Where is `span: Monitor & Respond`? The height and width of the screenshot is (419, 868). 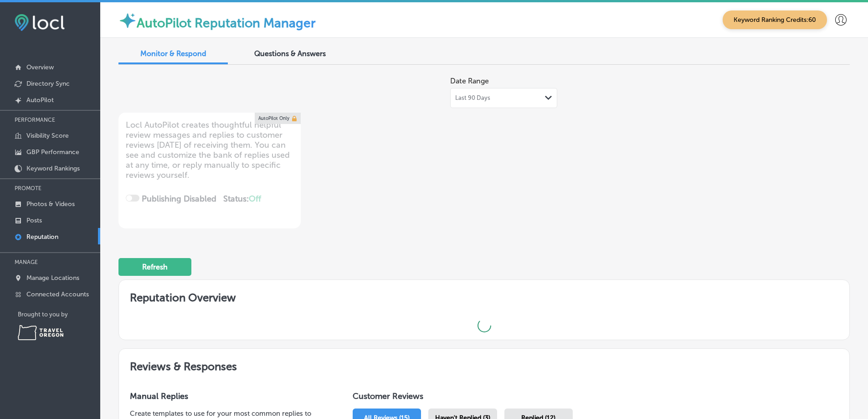
span: Monitor & Respond is located at coordinates (173, 54).